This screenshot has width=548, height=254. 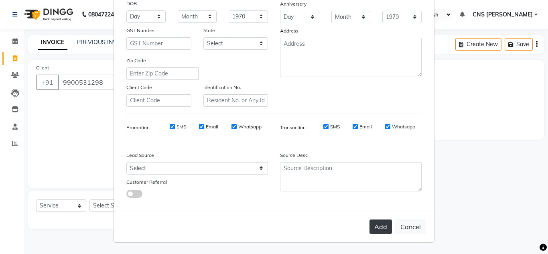 What do you see at coordinates (162, 73) in the screenshot?
I see `input: Enter Zip Code` at bounding box center [162, 73].